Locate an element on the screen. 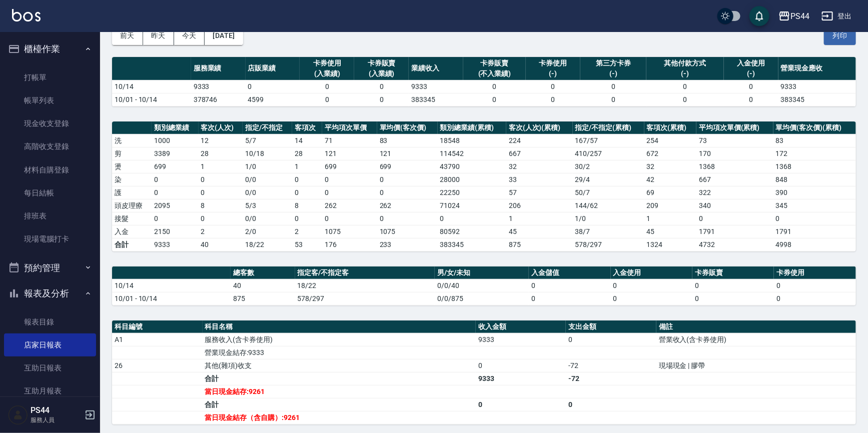 This screenshot has height=433, width=868. a: 材料自購登錄 is located at coordinates (50, 170).